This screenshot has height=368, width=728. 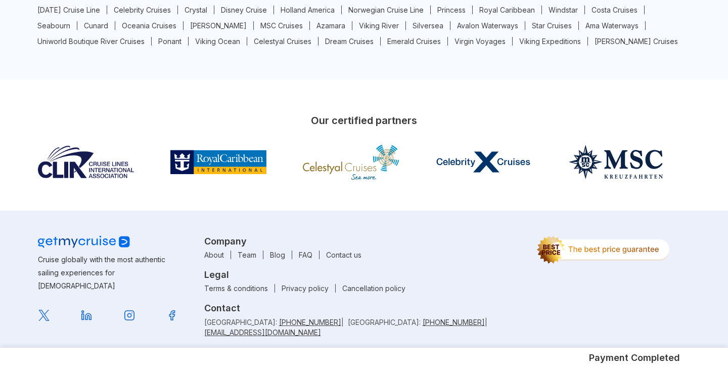 What do you see at coordinates (91, 41) in the screenshot?
I see `a: Uniworld Boutique River Cruises` at bounding box center [91, 41].